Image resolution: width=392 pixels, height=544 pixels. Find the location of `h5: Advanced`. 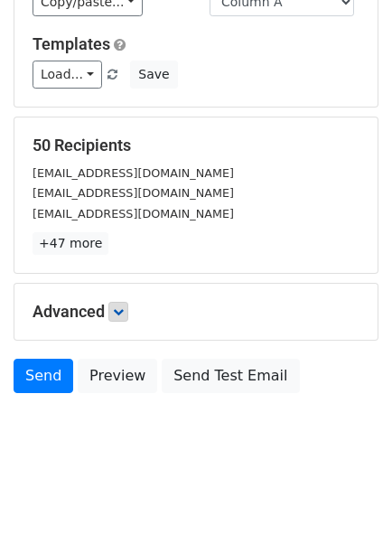

h5: Advanced is located at coordinates (196, 311).